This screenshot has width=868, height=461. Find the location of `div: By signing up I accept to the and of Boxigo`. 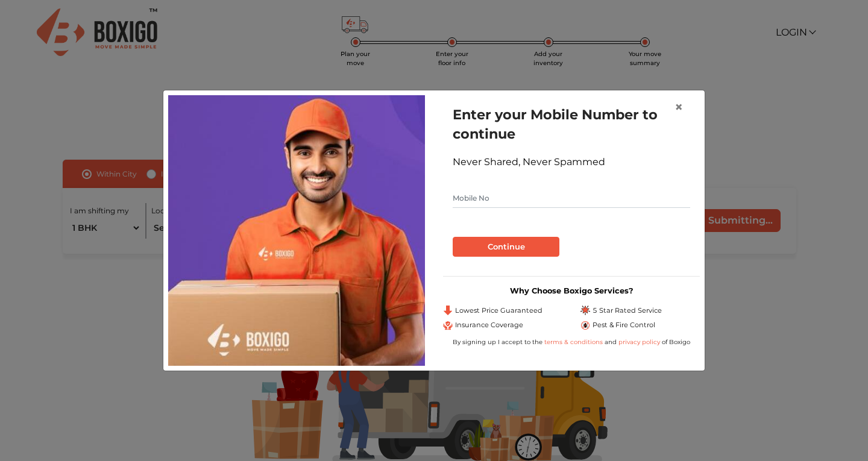

div: By signing up I accept to the and of Boxigo is located at coordinates (572, 341).